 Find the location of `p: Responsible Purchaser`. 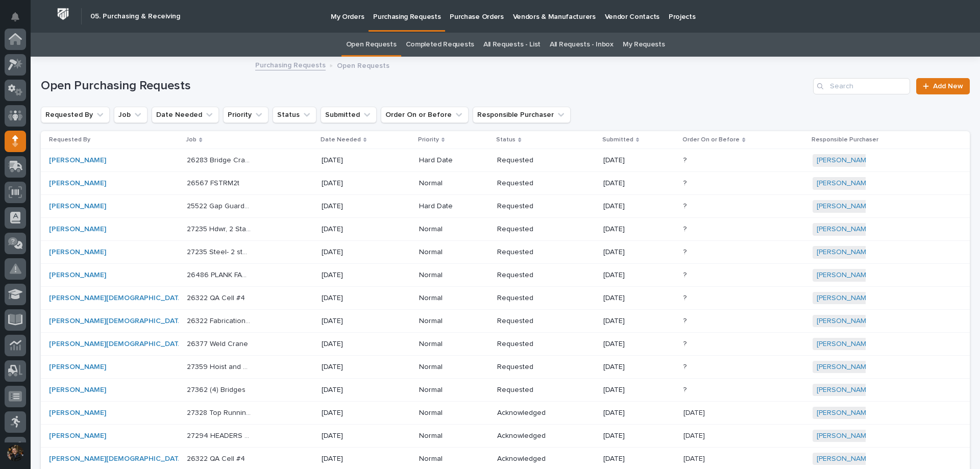

p: Responsible Purchaser is located at coordinates (845, 140).